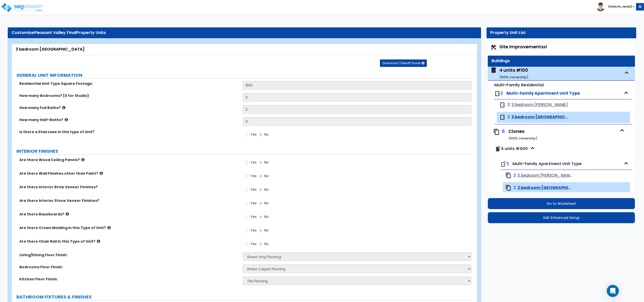  Describe the element at coordinates (129, 132) in the screenshot. I see `label: Is there a Staircase in this type of Unit?` at that location.